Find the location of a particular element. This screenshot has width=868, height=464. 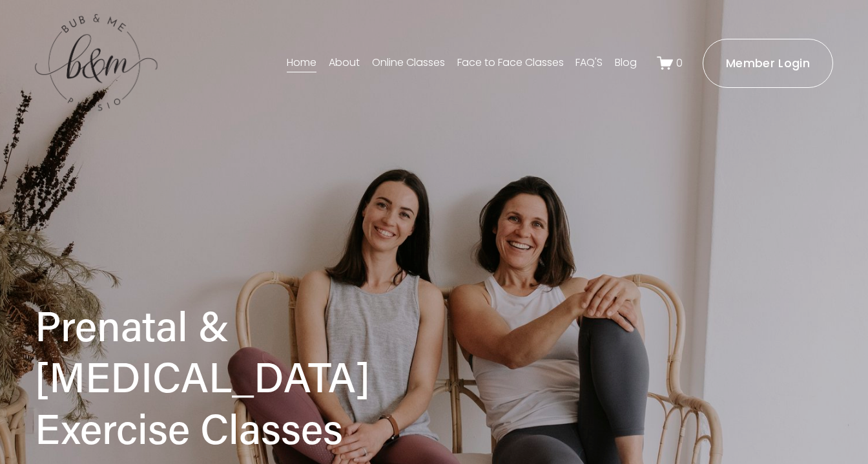

a: Online Classes is located at coordinates (408, 64).